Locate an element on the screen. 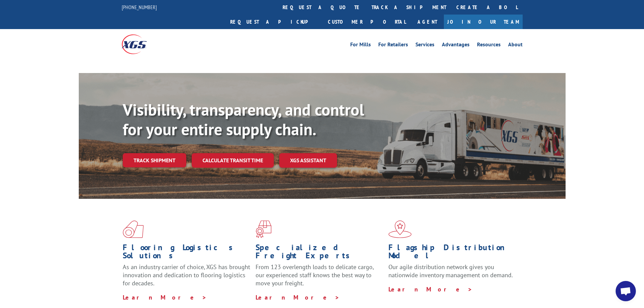  a: Advantages is located at coordinates (456, 46).